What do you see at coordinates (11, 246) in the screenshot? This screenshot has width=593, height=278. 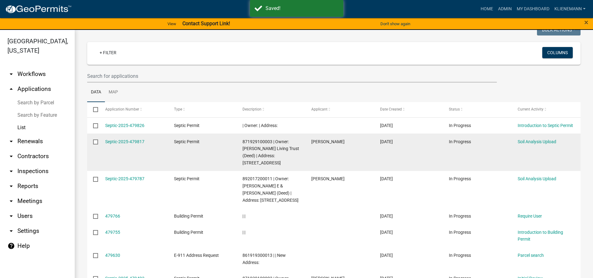 I see `i: help` at bounding box center [11, 246].